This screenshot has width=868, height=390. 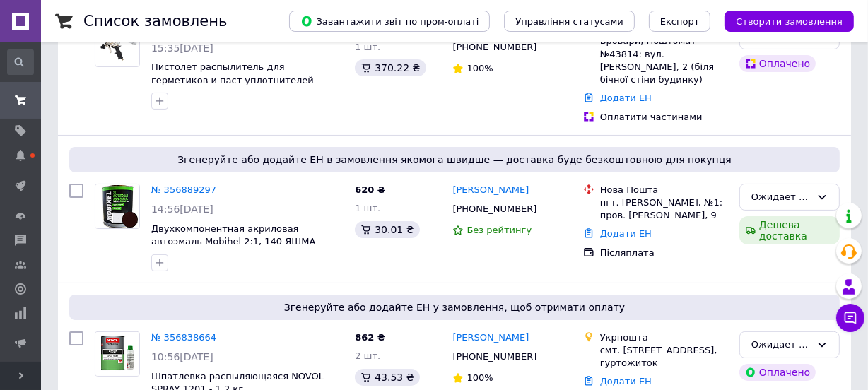 What do you see at coordinates (155, 22) in the screenshot?
I see `h1: Список замовлень` at bounding box center [155, 22].